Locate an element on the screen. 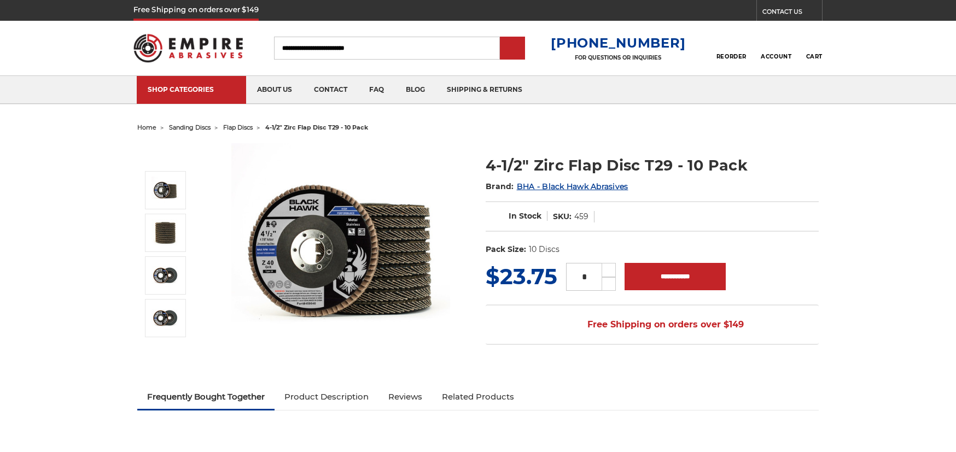  a: Reorder is located at coordinates (731, 48).